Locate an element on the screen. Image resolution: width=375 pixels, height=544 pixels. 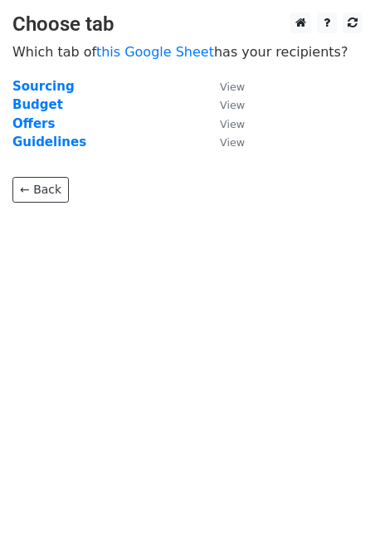
p: Which tab of has your recipients? is located at coordinates (188, 51).